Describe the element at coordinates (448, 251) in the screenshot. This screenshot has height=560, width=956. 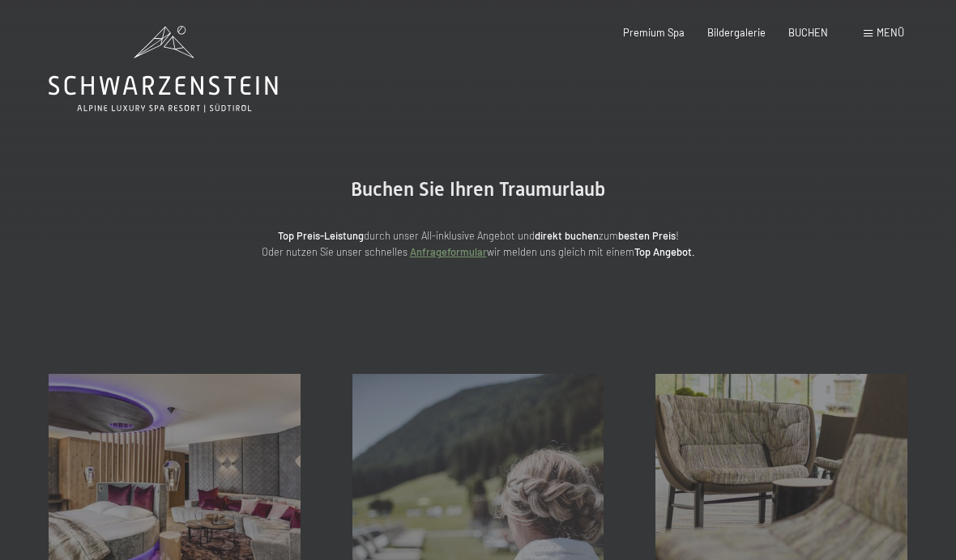
I see `a: Anfrageformular` at that location.